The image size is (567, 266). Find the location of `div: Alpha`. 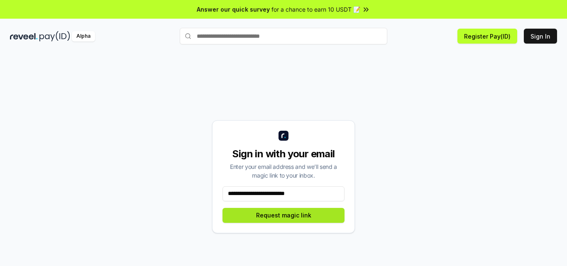

div: Alpha is located at coordinates (83, 36).